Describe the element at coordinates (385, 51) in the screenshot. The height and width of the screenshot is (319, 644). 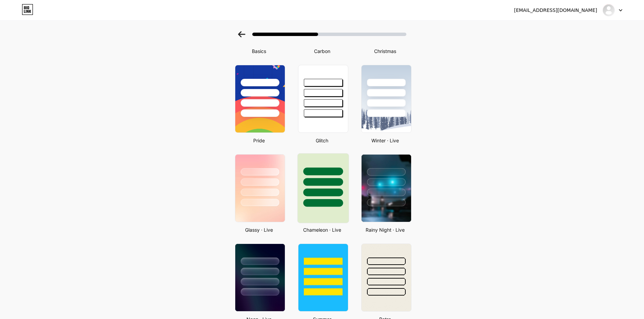
I see `div: Christmas` at that location.